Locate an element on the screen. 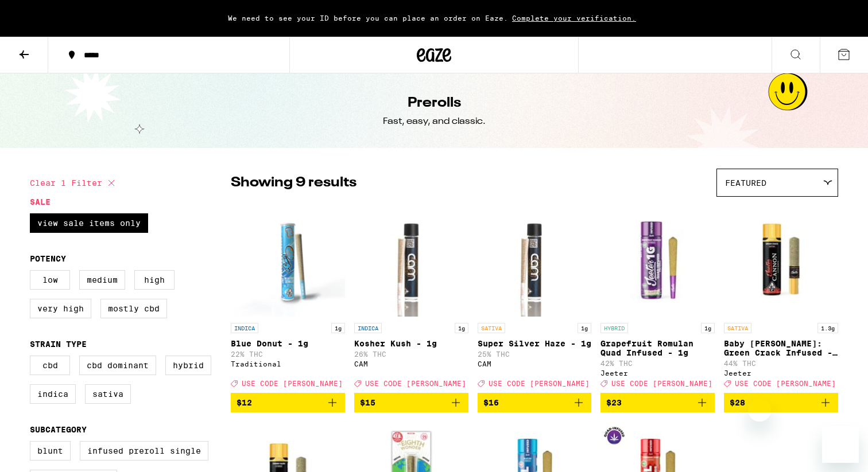 This screenshot has width=868, height=472. label: View Sale Items Only is located at coordinates (89, 223).